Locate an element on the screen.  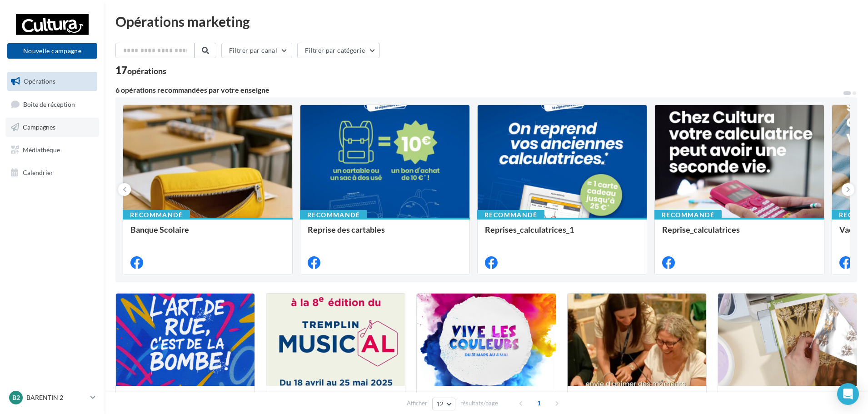
span: Calendrier is located at coordinates (38, 172).